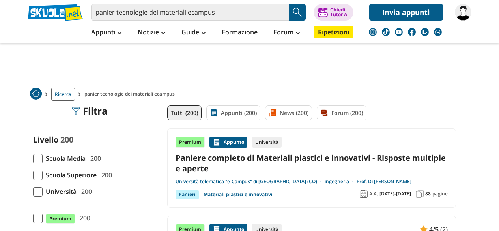 This screenshot has height=231, width=499. Describe the element at coordinates (438, 32) in the screenshot. I see `img: WhatsApp` at that location.